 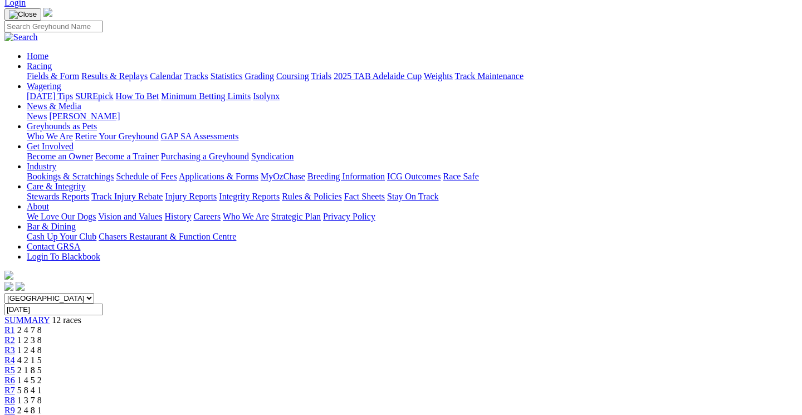 What do you see at coordinates (178, 216) in the screenshot?
I see `a: History` at bounding box center [178, 216].